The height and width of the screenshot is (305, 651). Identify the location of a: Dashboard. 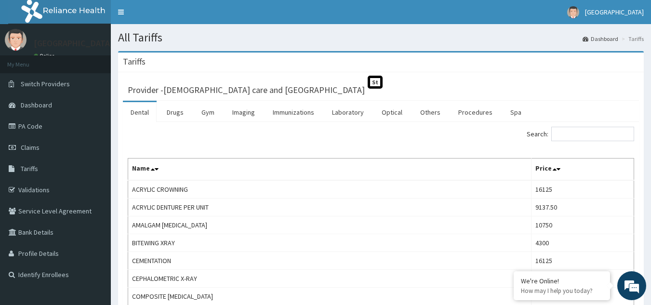
(601, 39).